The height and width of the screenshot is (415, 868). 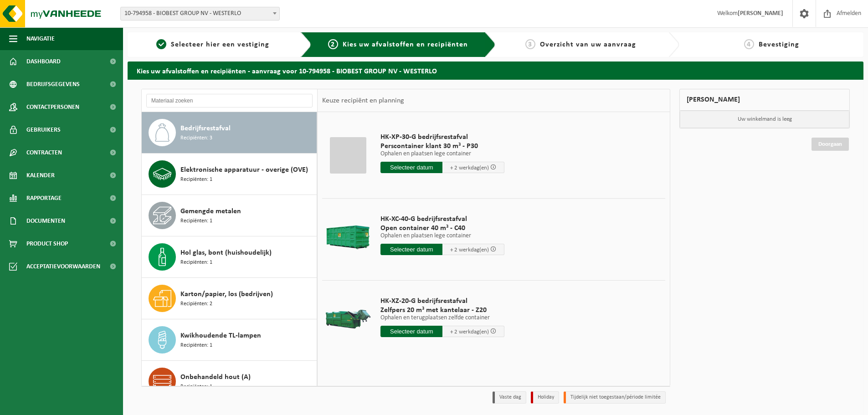 I want to click on span: 10-794958 - BIOBEST GROUP NV - WESTERLO, so click(x=200, y=13).